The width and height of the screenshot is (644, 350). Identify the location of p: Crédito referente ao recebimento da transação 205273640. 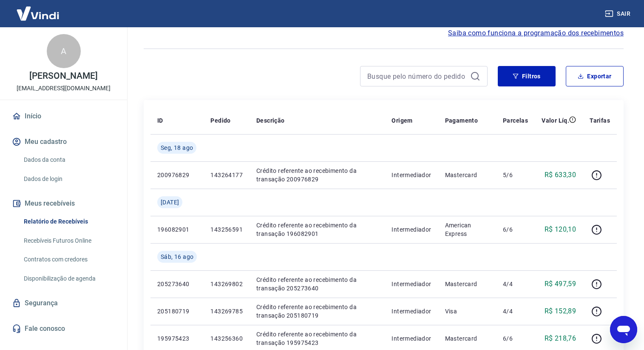
(317, 284).